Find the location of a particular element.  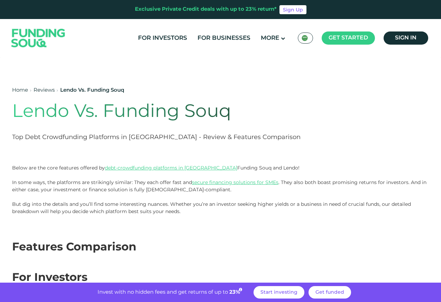

span: Features Comparison is located at coordinates (74, 247).